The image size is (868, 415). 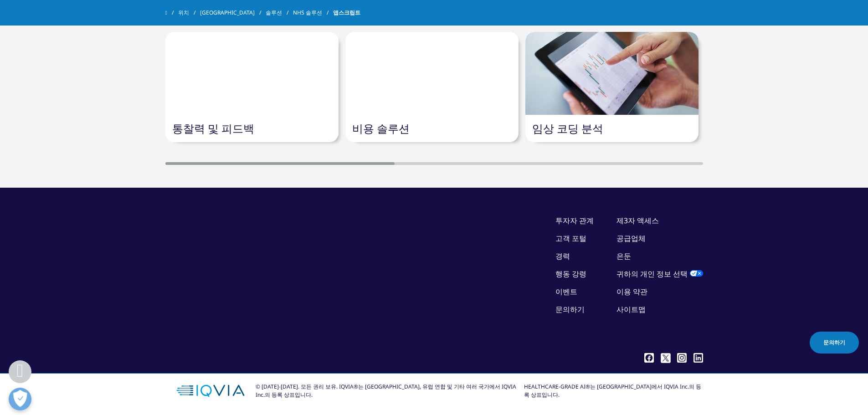 I want to click on a: 임상 코딩 분석, so click(x=568, y=128).